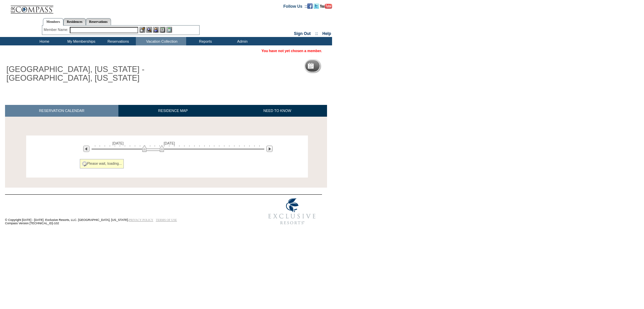 This screenshot has width=644, height=309. I want to click on img: Follow us on Twitter, so click(317, 6).